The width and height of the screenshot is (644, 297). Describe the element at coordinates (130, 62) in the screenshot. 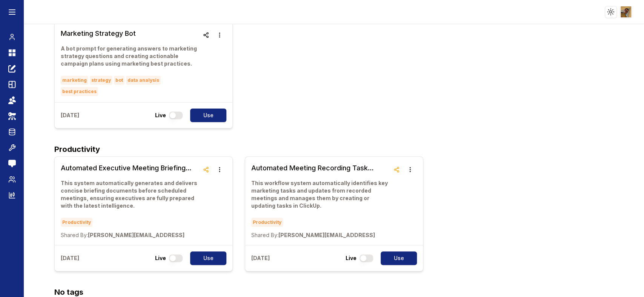

I see `a: Marketing Strategy BotA bot prompt for generating answers to marketing strategy questions and cre...` at that location.